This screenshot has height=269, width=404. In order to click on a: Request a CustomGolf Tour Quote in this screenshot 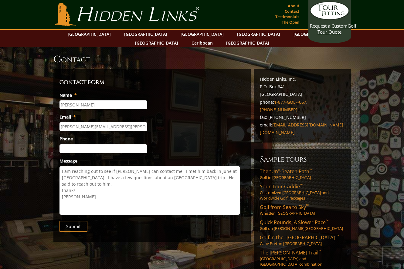, I will do `click(330, 18)`.